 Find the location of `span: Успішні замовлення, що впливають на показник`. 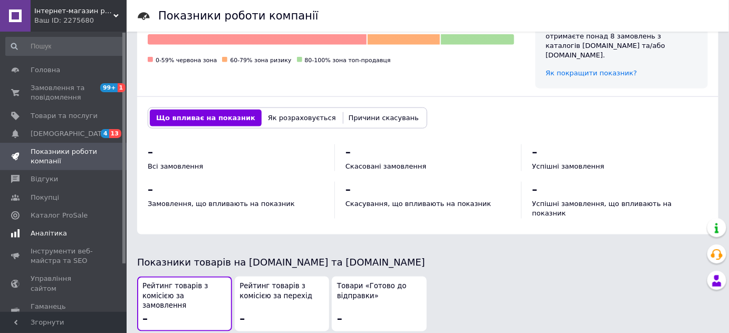

span: Успішні замовлення, що впливають на показник is located at coordinates (602, 208).